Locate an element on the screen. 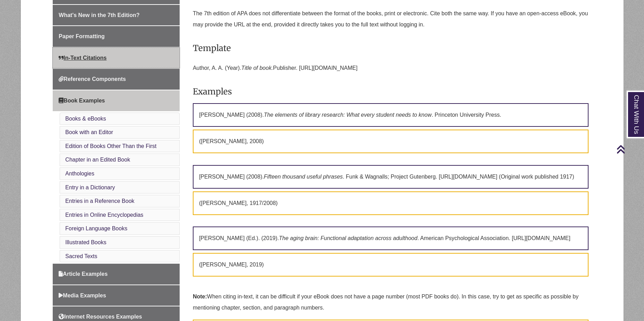  a: Paper Formatting is located at coordinates (116, 36).